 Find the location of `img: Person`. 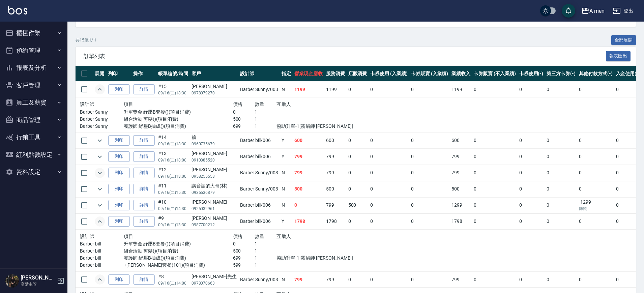

img: Person is located at coordinates (12, 281).